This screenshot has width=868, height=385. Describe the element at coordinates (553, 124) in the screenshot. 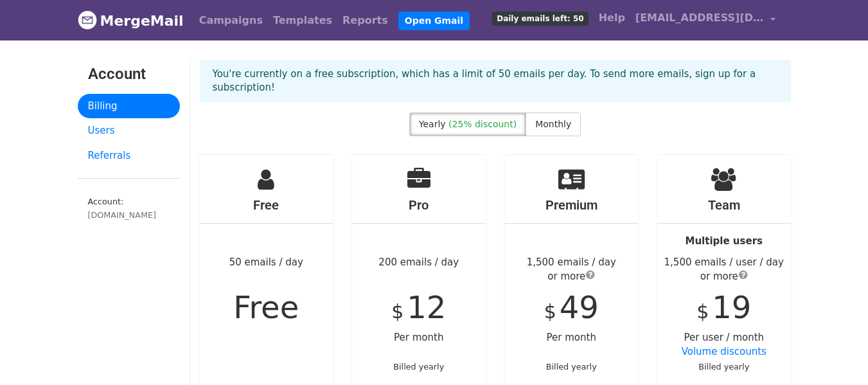

I see `span: Monthly` at that location.